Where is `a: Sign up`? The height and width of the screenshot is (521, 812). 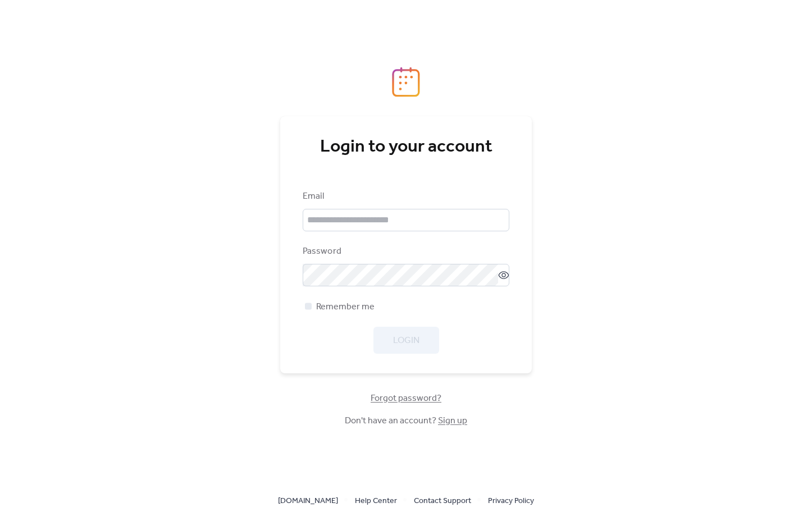
a: Sign up is located at coordinates (452, 420).